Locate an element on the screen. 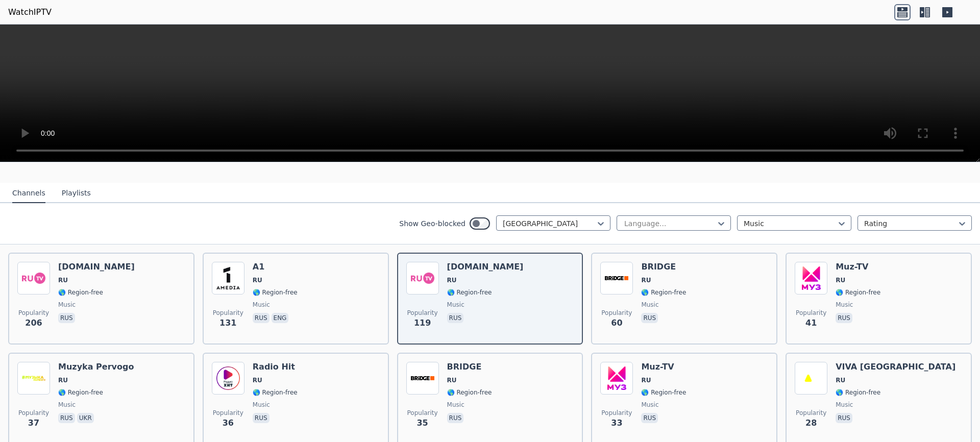 Image resolution: width=980 pixels, height=442 pixels. img: VIVA Russia is located at coordinates (811, 379).